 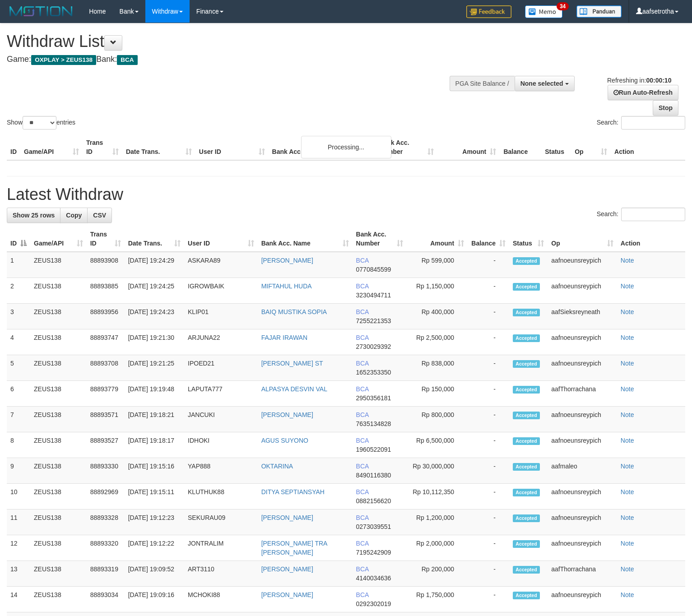 What do you see at coordinates (639, 80) in the screenshot?
I see `span: Refreshing in:` at bounding box center [639, 80].